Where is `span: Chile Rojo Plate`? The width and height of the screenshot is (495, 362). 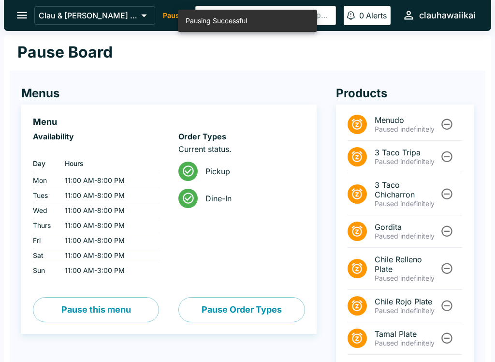
span: Chile Rojo Plate is located at coordinates (407, 301).